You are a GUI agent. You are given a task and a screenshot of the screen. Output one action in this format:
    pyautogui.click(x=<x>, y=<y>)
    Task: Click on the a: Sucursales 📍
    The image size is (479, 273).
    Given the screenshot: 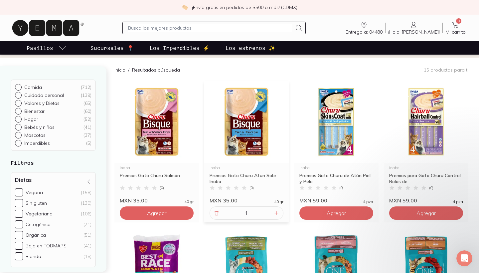 What is the action you would take?
    pyautogui.click(x=112, y=48)
    